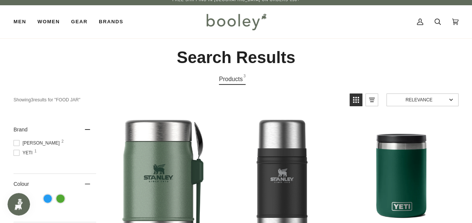  Describe the element at coordinates (23, 22) in the screenshot. I see `div: Men` at that location.